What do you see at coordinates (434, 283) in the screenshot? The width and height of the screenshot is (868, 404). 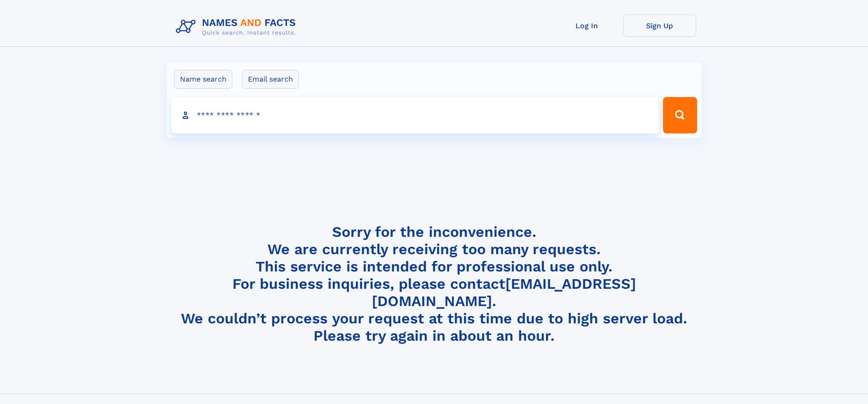 I see `h4: Sorry for the inconvenience. We are currently receiving too many requests. This service is intend...` at bounding box center [434, 283].